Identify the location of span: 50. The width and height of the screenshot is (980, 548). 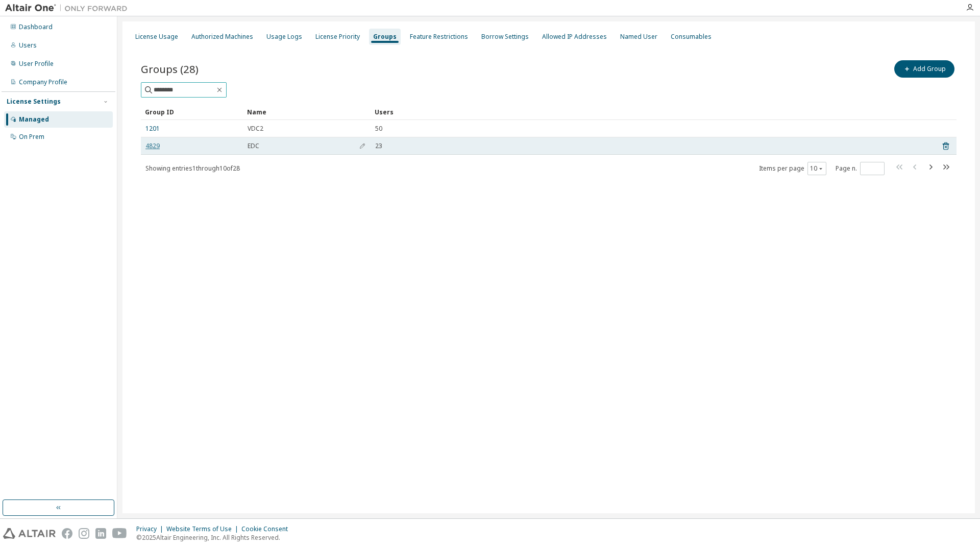
(379, 128).